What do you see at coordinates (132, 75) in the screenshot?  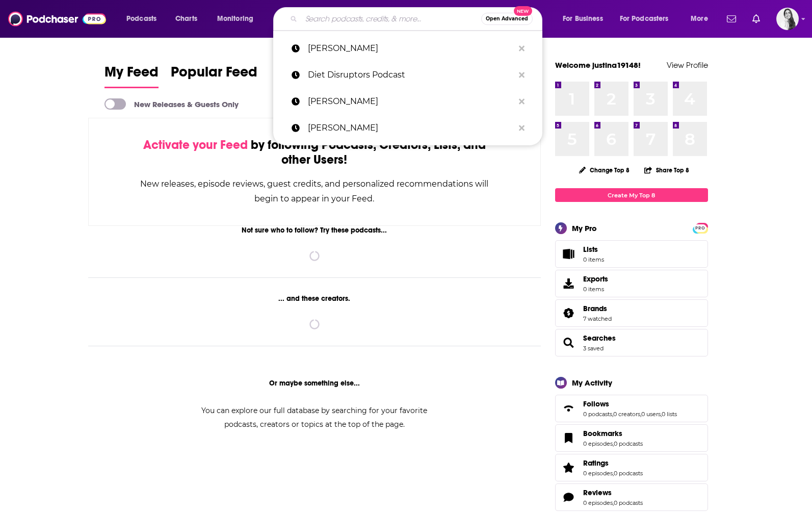 I see `a: My Feed` at bounding box center [132, 75].